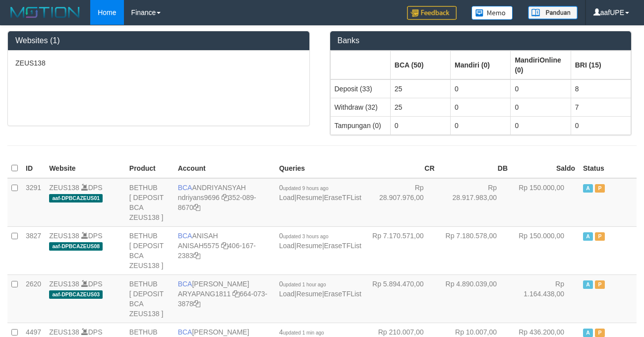 This screenshot has width=644, height=337. What do you see at coordinates (33, 168) in the screenshot?
I see `th: ID` at bounding box center [33, 168].